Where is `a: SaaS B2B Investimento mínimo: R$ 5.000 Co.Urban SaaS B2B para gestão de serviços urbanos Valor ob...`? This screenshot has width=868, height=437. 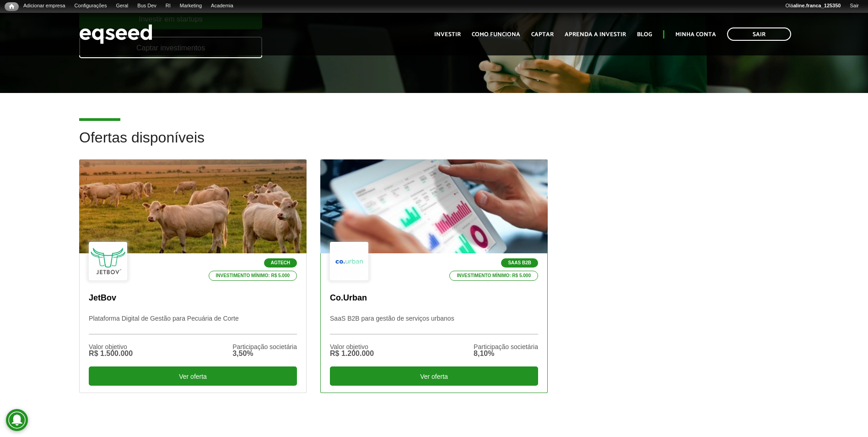 a: SaaS B2B Investimento mínimo: R$ 5.000 Co.Urban SaaS B2B para gestão de serviços urbanos Valor ob... is located at coordinates (434, 276).